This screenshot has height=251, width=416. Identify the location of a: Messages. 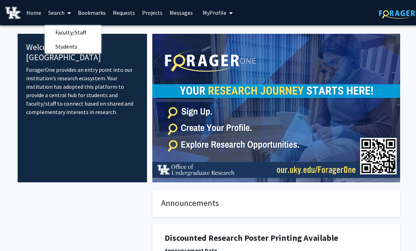
(181, 13).